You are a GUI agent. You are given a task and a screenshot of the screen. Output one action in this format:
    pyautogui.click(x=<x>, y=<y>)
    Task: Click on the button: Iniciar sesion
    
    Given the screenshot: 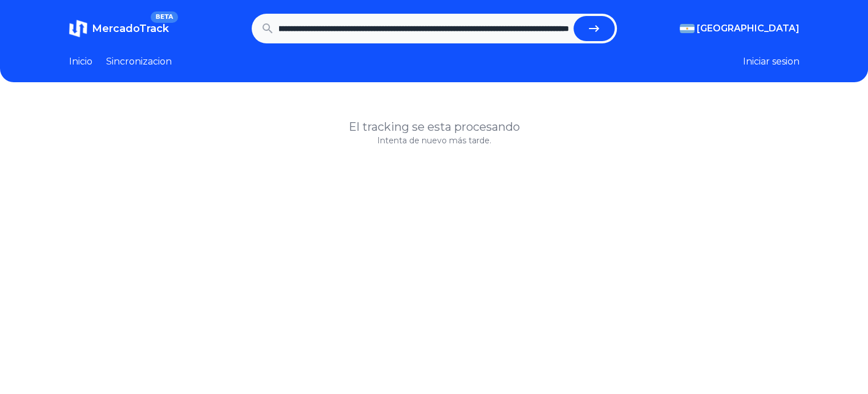 What is the action you would take?
    pyautogui.click(x=771, y=61)
    